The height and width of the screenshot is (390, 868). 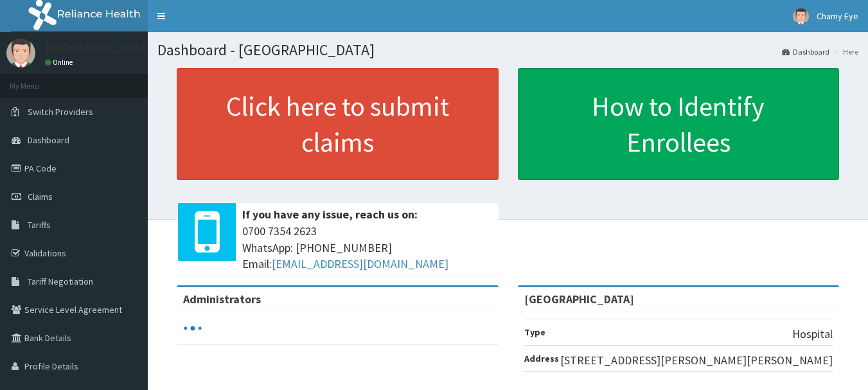 I want to click on b: If you have any issue, reach us on:, so click(x=330, y=214).